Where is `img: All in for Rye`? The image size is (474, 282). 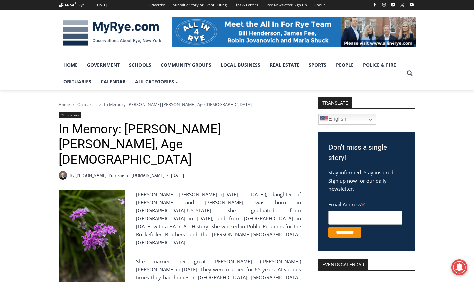
img: All in for Rye is located at coordinates (294, 32).